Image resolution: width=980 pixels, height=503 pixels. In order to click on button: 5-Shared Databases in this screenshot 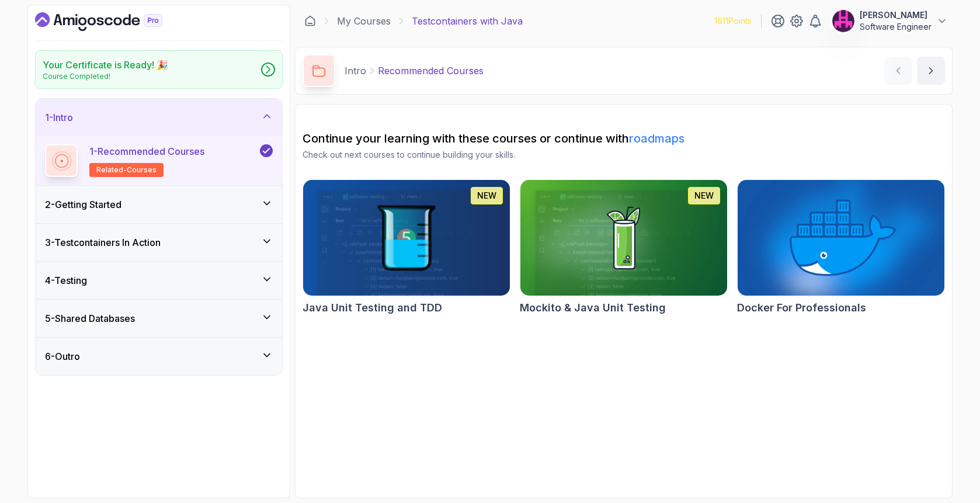, I will do `click(159, 318)`.